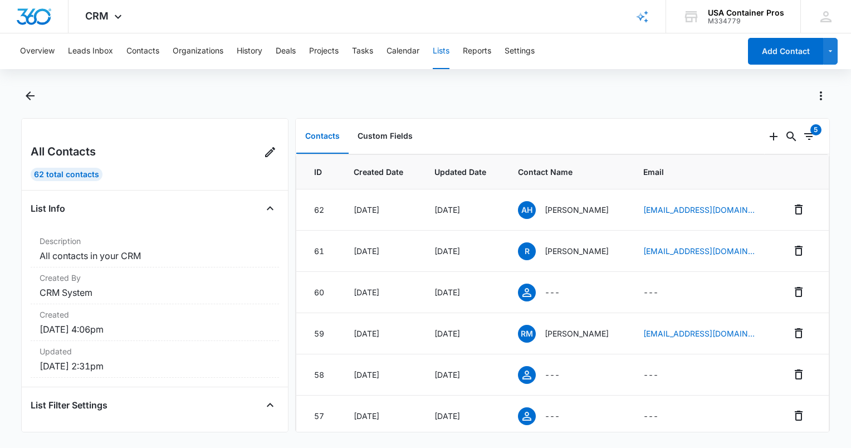 This screenshot has height=448, width=851. Describe the element at coordinates (155, 351) in the screenshot. I see `dt: Updated` at that location.